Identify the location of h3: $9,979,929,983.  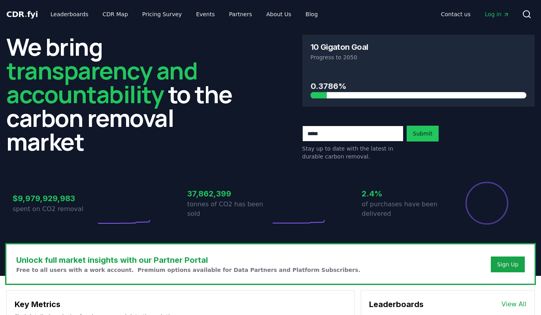
(54, 198).